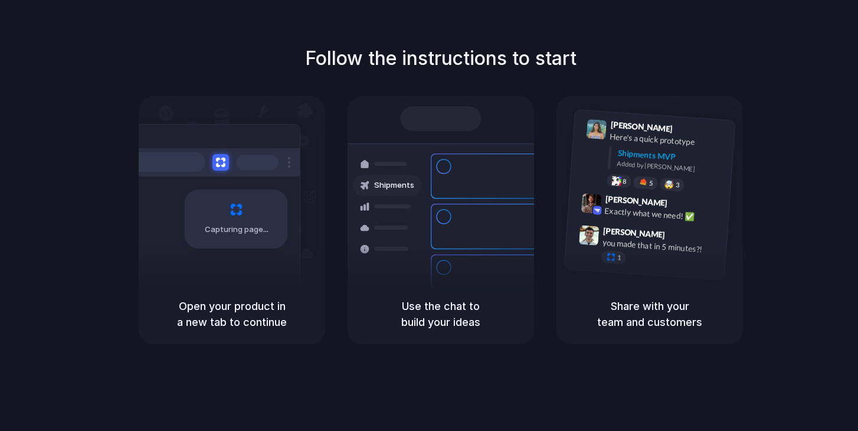 The height and width of the screenshot is (431, 858). I want to click on div: Exactly what we need! ✅, so click(663, 214).